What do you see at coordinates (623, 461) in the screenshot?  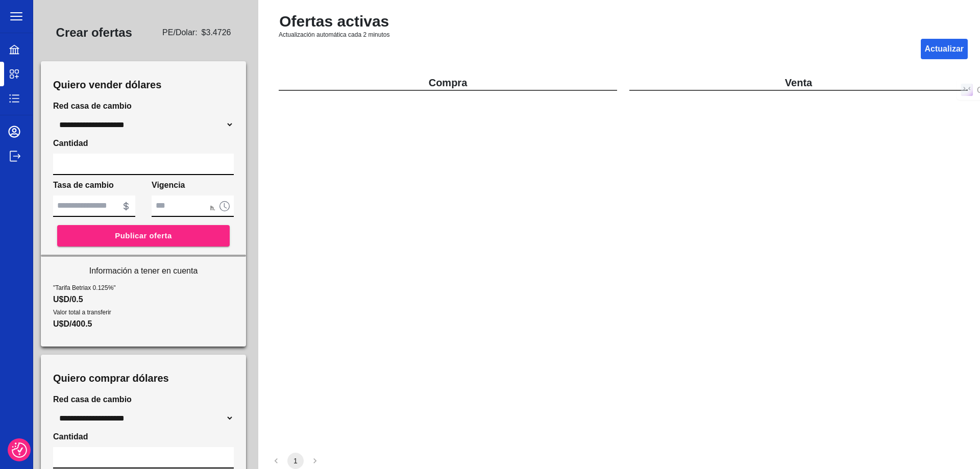 I see `nav: pagination navigation` at bounding box center [623, 461].